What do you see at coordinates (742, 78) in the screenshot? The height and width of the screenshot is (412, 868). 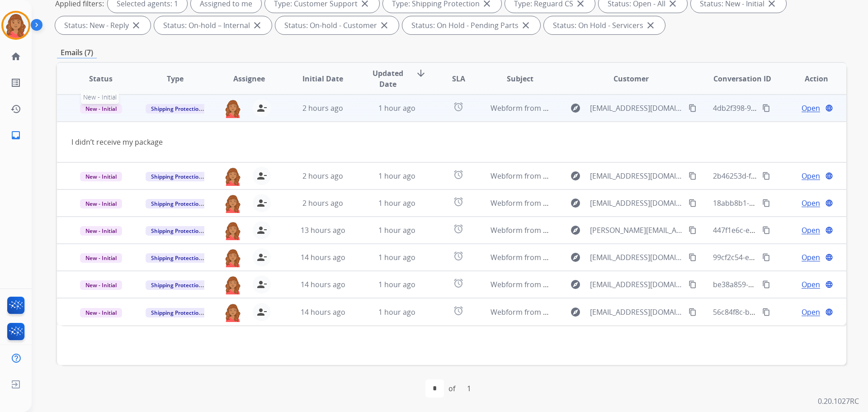 I see `span: Conversation ID` at bounding box center [742, 78].